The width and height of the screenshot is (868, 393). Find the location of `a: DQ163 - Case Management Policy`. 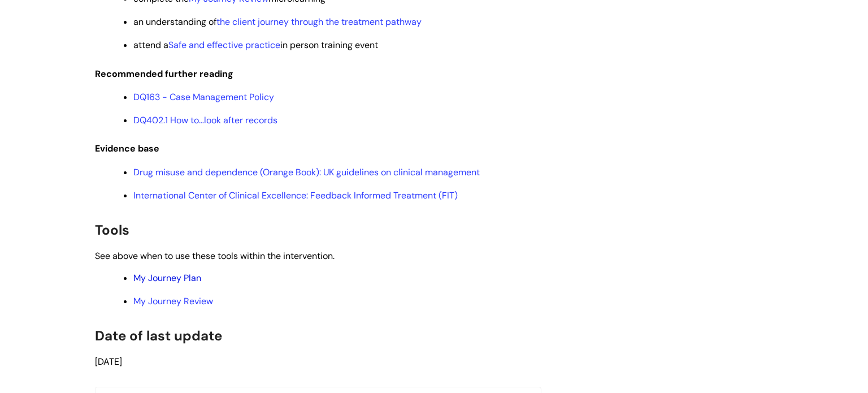

a: DQ163 - Case Management Policy is located at coordinates (203, 97).